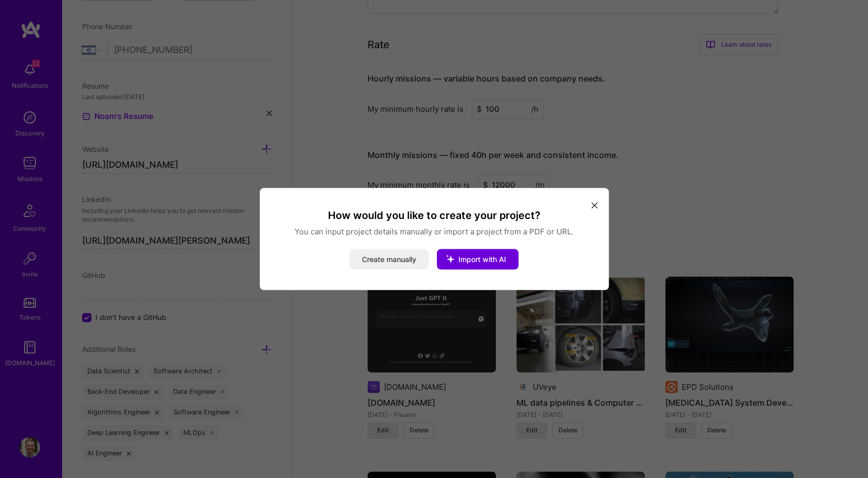  Describe the element at coordinates (434, 239) in the screenshot. I see `div: modal` at that location.